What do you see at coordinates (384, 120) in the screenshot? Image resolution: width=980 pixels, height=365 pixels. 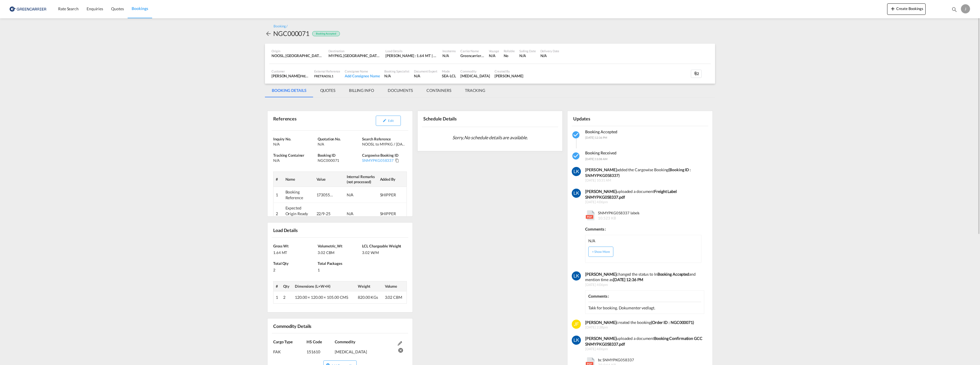 I see `md-icon: icon-pencil` at bounding box center [384, 120].